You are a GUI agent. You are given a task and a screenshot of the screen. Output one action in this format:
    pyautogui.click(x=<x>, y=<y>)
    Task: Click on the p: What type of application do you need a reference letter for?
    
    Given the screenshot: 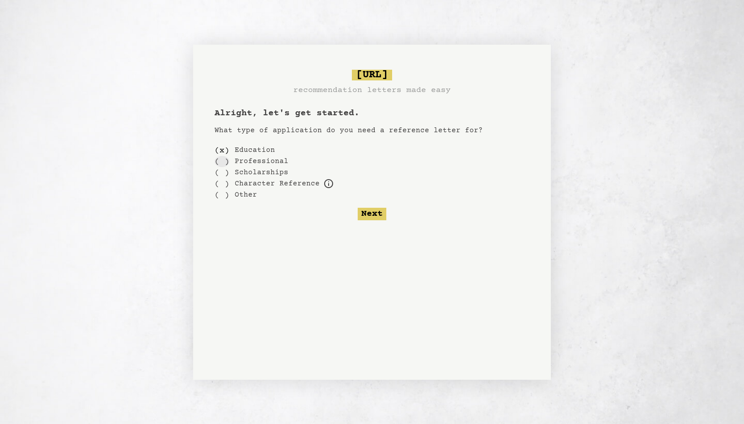 What is the action you would take?
    pyautogui.click(x=372, y=131)
    